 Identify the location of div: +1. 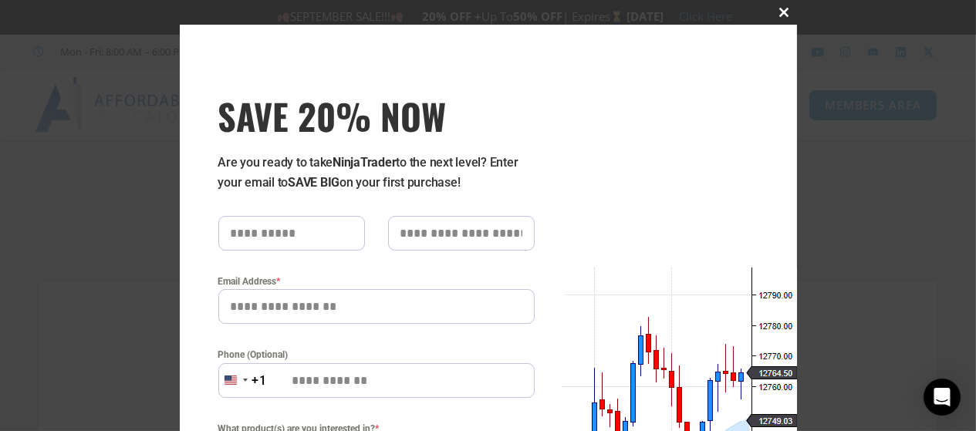
(260, 381).